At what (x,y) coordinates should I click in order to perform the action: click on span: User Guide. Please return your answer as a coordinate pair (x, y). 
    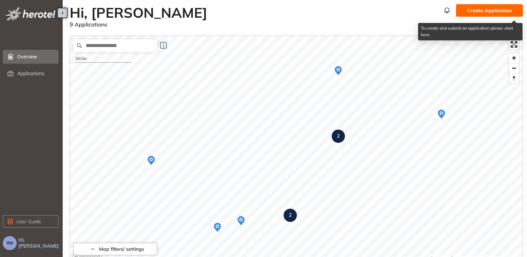
    Looking at the image, I should click on (29, 222).